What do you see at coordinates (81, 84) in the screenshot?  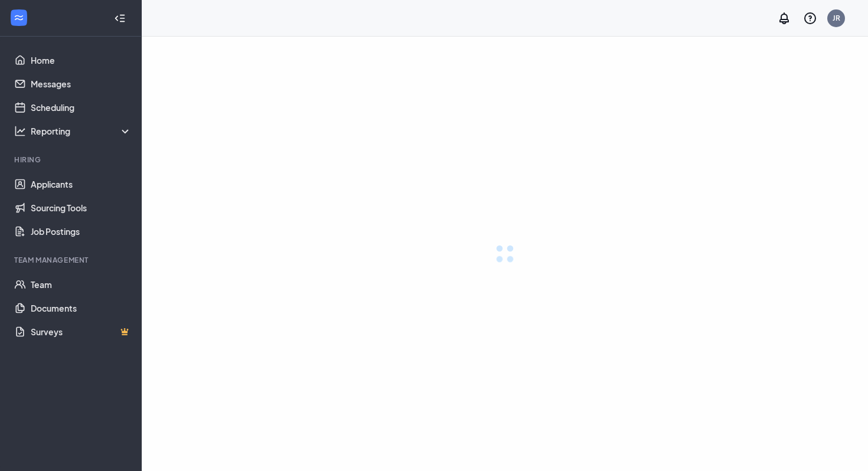 I see `a: Messages` at bounding box center [81, 84].